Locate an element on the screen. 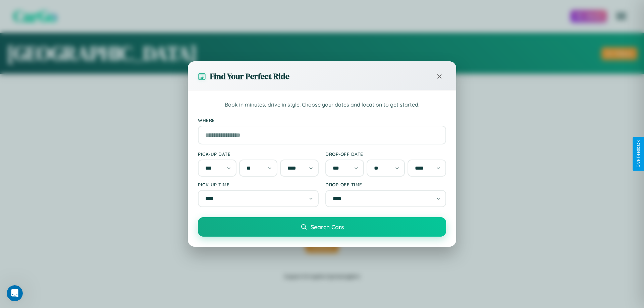 The height and width of the screenshot is (308, 644). p: Book in minutes, drive in style. Choose your dates and location to get started. is located at coordinates (322, 105).